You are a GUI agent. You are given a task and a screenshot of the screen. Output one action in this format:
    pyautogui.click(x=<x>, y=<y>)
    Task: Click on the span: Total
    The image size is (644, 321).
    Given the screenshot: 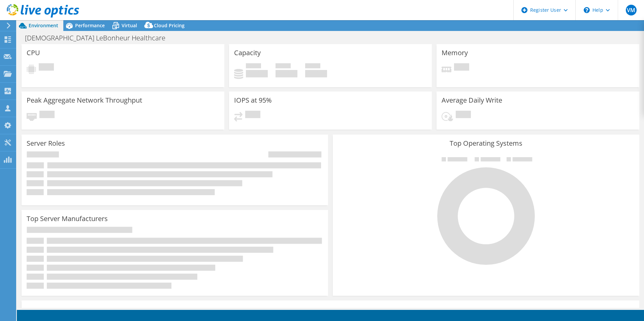 What is the action you would take?
    pyautogui.click(x=312, y=67)
    